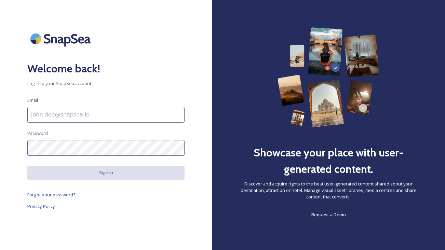 This screenshot has width=445, height=250. What do you see at coordinates (329, 191) in the screenshot?
I see `span: Discover and acquire rights to the best user-generated content shared about your destination, att...` at bounding box center [329, 191].